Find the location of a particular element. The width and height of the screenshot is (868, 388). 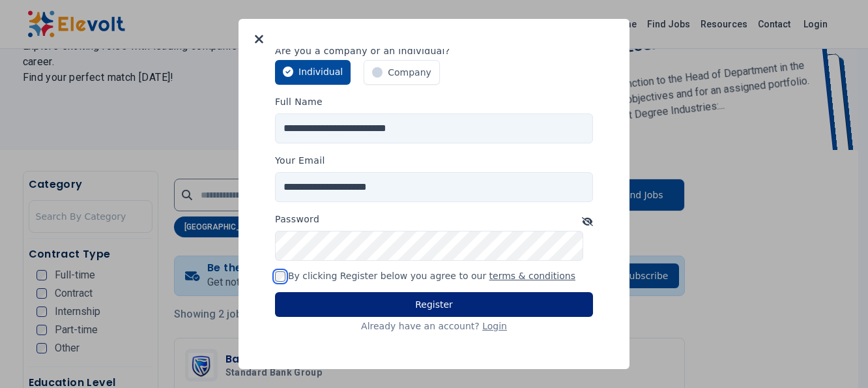

span: By clicking Register below you agree to our is located at coordinates (432, 275).